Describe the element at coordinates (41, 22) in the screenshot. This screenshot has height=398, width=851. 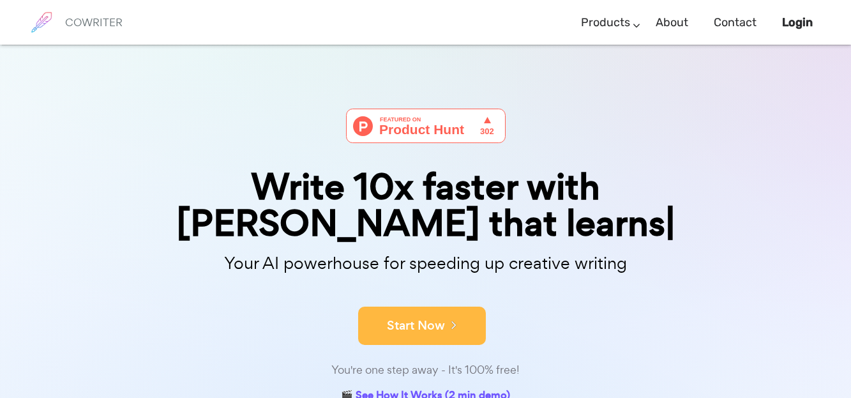
I see `img: brand logo` at that location.